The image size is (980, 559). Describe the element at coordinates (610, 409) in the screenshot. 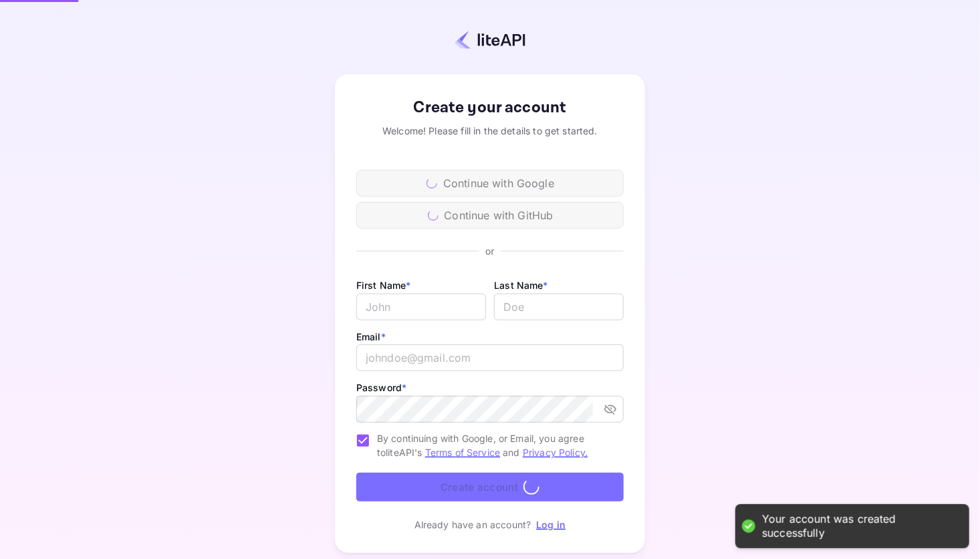

I see `button: toggle password visibility` at that location.